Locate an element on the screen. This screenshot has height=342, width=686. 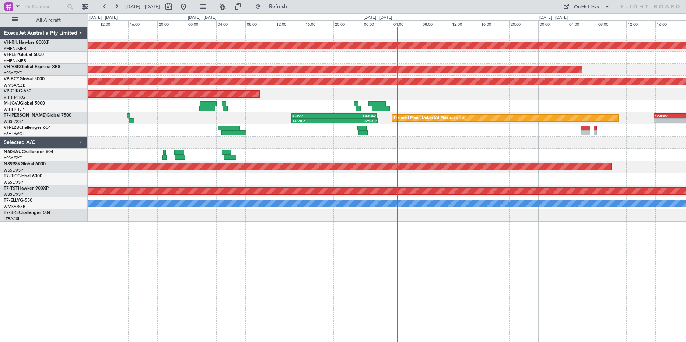
a: LTBA/ISL is located at coordinates (12, 219).